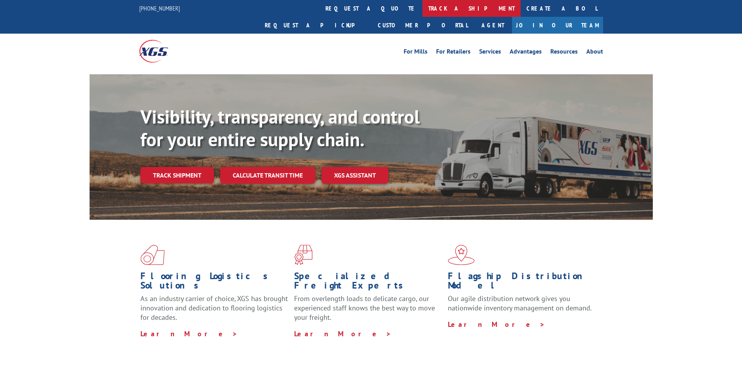 The height and width of the screenshot is (373, 742). What do you see at coordinates (461, 255) in the screenshot?
I see `img: xgs-icon-flagship-distribution-model-red` at bounding box center [461, 255].